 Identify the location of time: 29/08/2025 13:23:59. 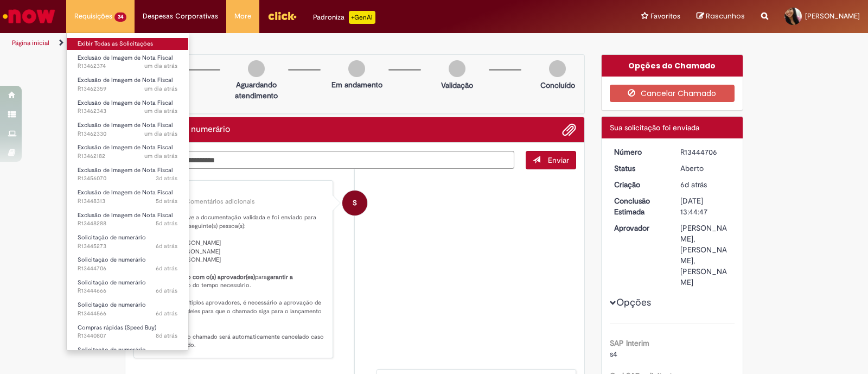
(160, 65).